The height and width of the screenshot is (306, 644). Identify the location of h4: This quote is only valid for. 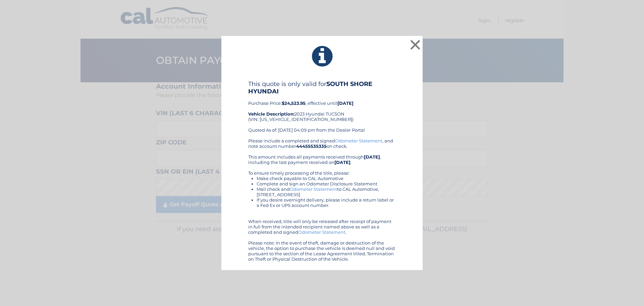
(322, 88).